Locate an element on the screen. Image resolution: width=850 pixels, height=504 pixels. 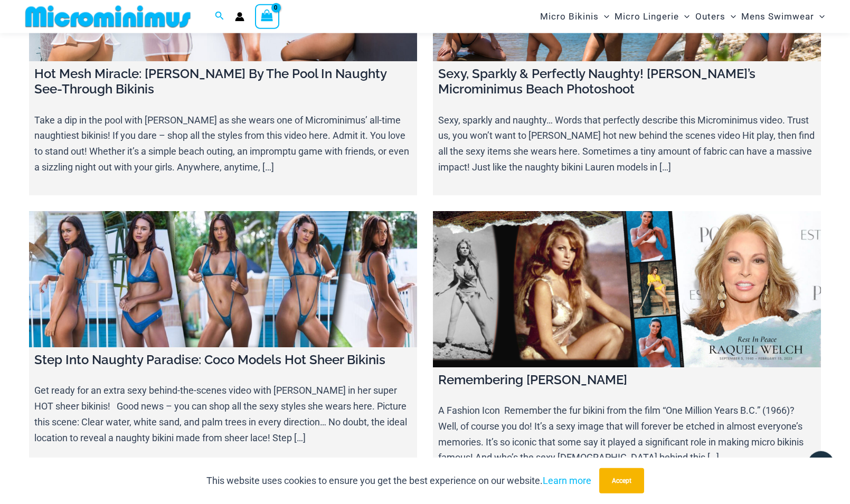
a: Account icon link is located at coordinates (240, 17).